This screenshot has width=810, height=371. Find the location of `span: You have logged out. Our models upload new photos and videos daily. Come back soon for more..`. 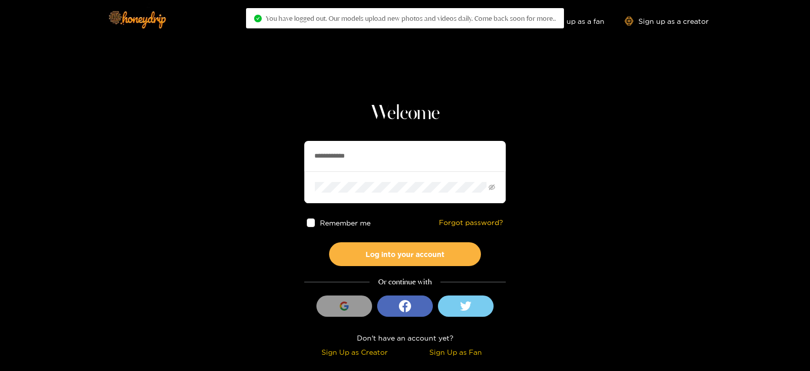

span: You have logged out. Our models upload new photos and videos daily. Come back soon for more.. is located at coordinates (411, 18).